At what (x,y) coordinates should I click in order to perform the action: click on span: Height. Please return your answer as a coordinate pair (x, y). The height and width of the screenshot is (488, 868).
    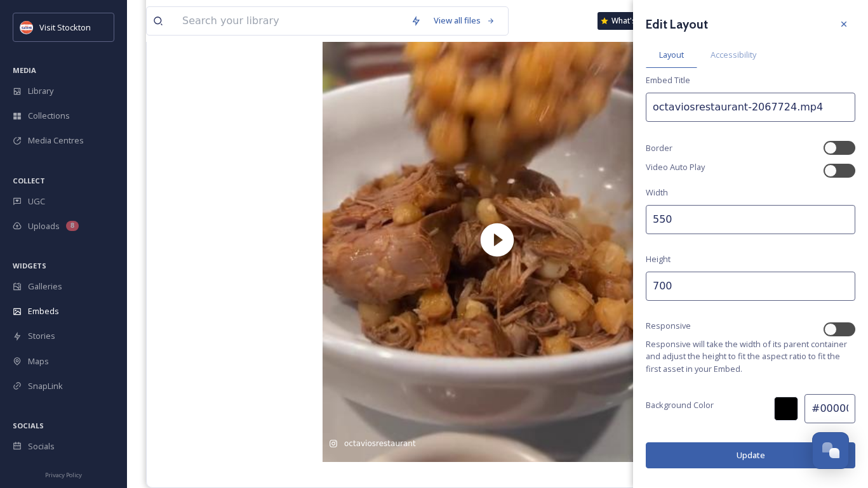
    Looking at the image, I should click on (658, 258).